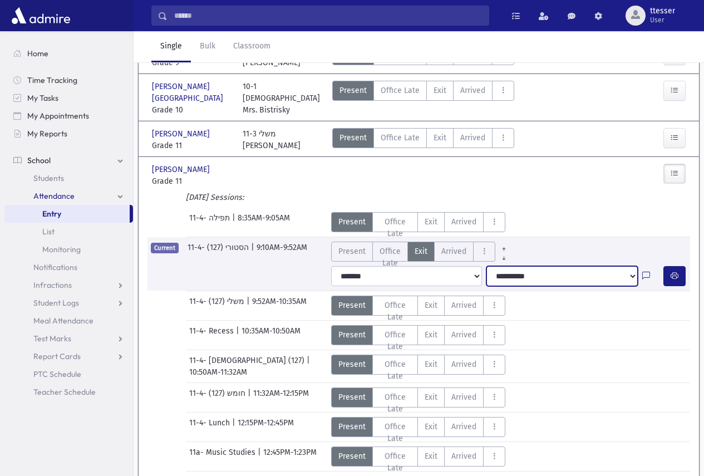 The width and height of the screenshot is (704, 476). Describe the element at coordinates (219, 251) in the screenshot. I see `span: 11-4- הסטורי (127)` at that location.